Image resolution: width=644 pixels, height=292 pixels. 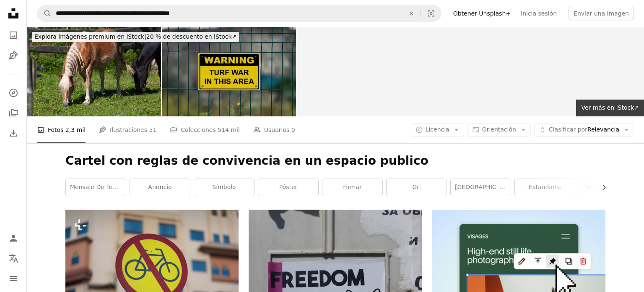 I want to click on a: Colecciones 514 mil, so click(x=204, y=130).